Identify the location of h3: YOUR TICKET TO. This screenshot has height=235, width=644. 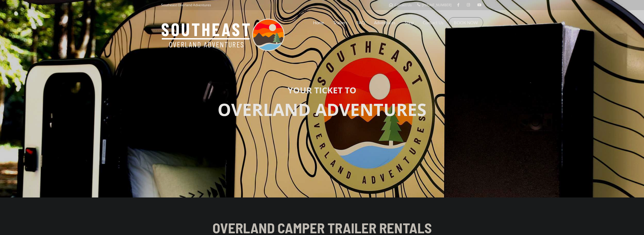
(322, 90).